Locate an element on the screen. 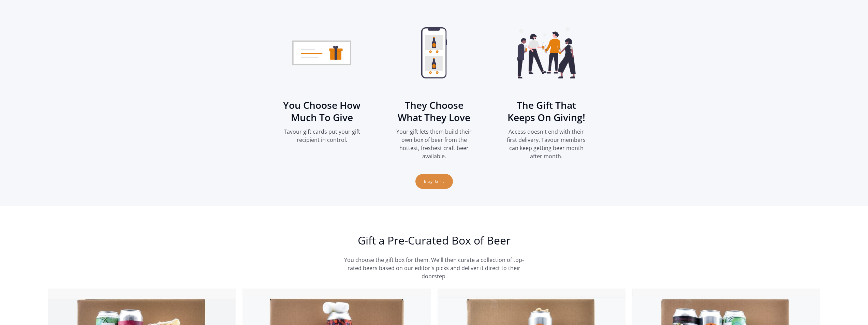  p: Your gift lets them build their own box of beer from the hottest, freshest craft beer available. is located at coordinates (434, 144).